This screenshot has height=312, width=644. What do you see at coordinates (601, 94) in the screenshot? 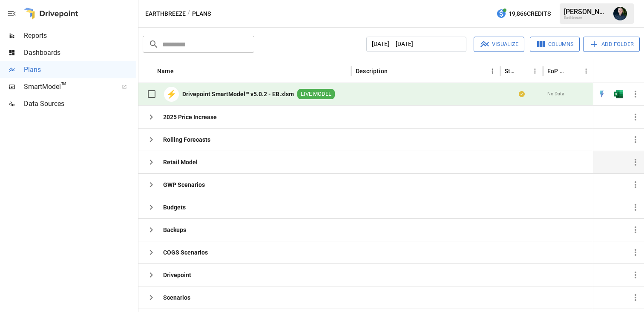
I see `img: quick-edit-flash.b8aec18c.svg` at bounding box center [601, 94].